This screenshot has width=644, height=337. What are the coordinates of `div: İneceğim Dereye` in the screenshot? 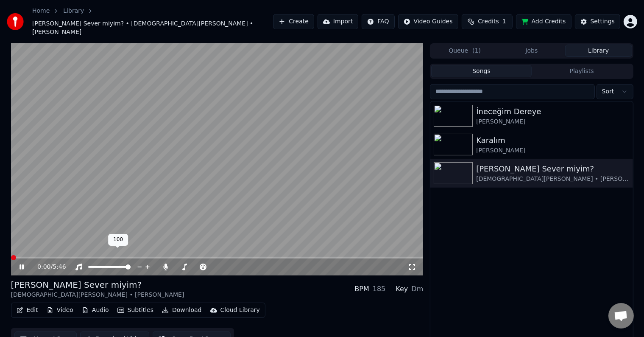 It's located at (552, 112).